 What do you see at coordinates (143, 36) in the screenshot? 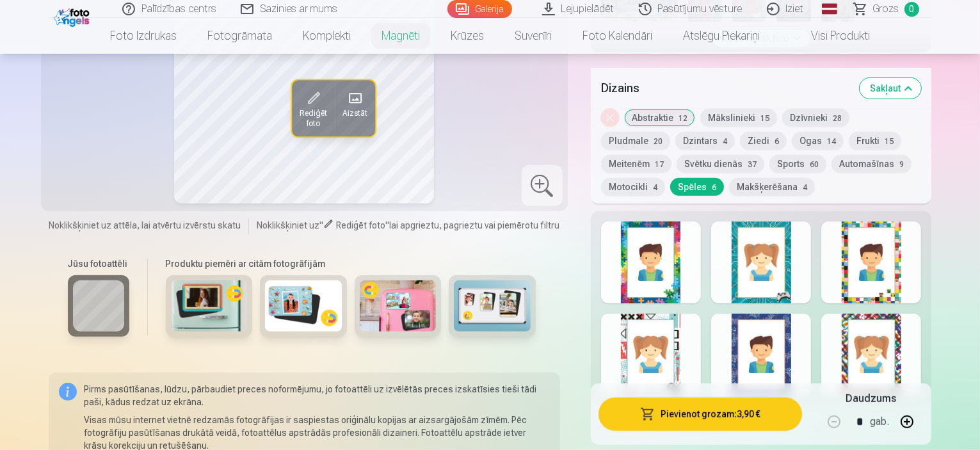
I see `a: Foto izdrukas` at bounding box center [143, 36].